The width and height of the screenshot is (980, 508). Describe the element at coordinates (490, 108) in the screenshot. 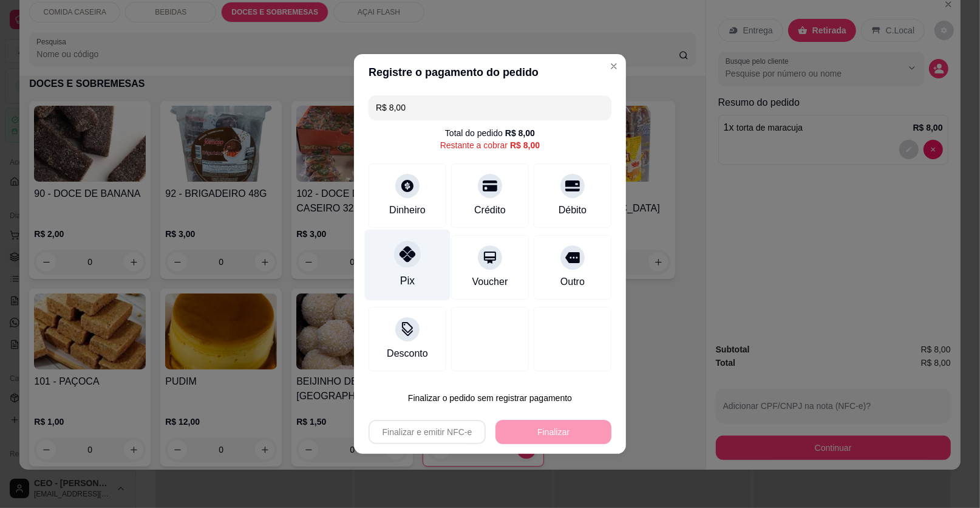

I see `input: Ex.: hambúrguer de cordeiro` at that location.